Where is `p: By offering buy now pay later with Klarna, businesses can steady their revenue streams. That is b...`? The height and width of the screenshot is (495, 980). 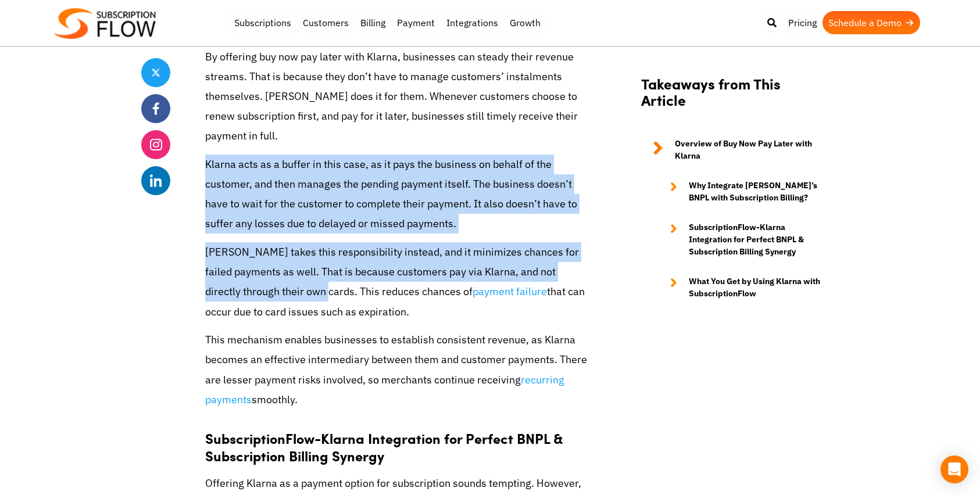 p: By offering buy now pay later with Klarna, businesses can steady their revenue streams. That is b... is located at coordinates (397, 96).